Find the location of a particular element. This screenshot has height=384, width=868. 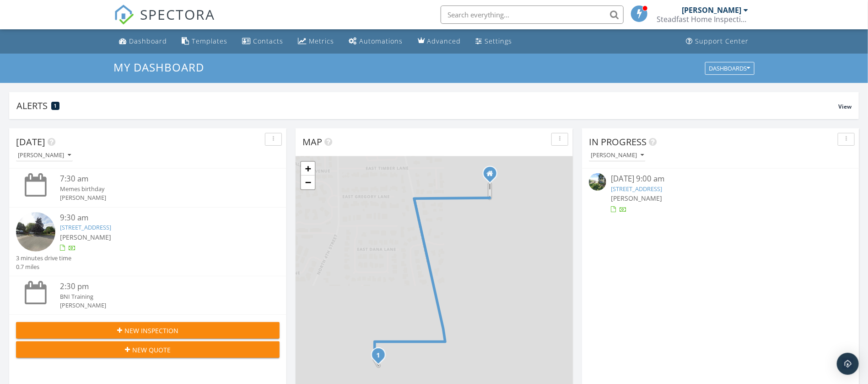

span: 1 is located at coordinates (55, 106).